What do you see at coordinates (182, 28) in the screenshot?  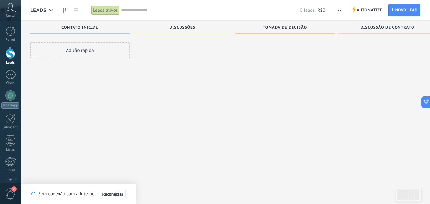 I see `div: Discussões` at bounding box center [182, 28].